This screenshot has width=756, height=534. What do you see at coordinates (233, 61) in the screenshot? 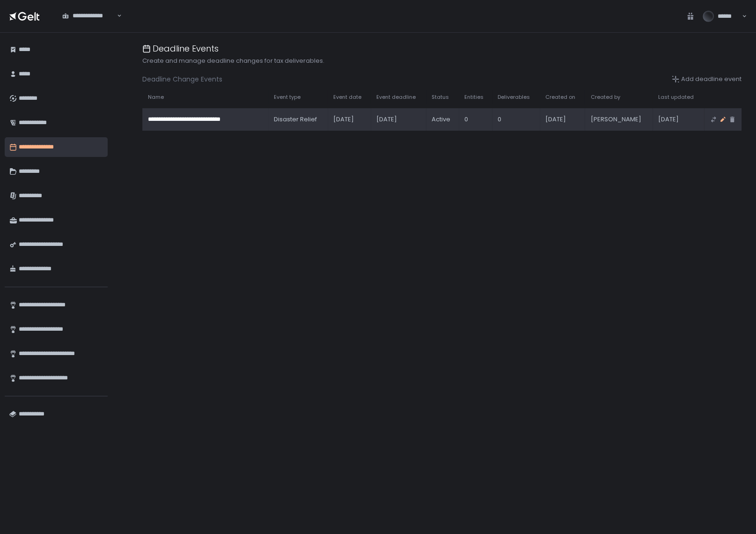
I see `h2: Create and manage deadline changes for tax deliverables.` at bounding box center [233, 61].